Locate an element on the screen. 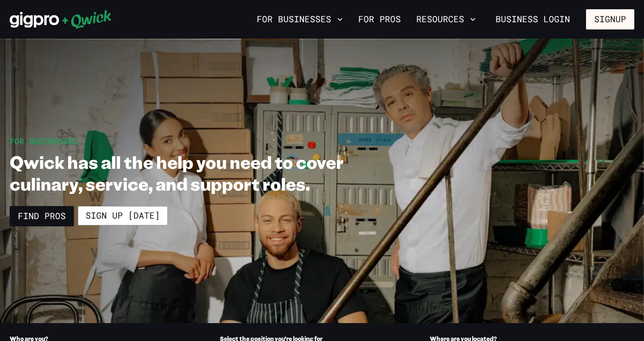 This screenshot has height=341, width=644. button: Resources is located at coordinates (446, 19).